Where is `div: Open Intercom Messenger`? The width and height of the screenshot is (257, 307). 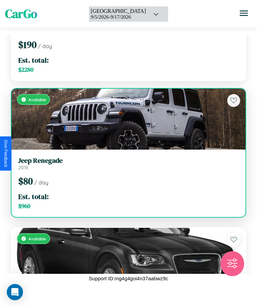
div: Open Intercom Messenger is located at coordinates (15, 292).